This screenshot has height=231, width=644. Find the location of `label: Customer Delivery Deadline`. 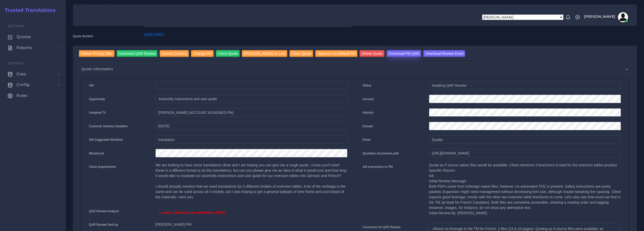

label: Customer Delivery Deadline is located at coordinates (108, 127).